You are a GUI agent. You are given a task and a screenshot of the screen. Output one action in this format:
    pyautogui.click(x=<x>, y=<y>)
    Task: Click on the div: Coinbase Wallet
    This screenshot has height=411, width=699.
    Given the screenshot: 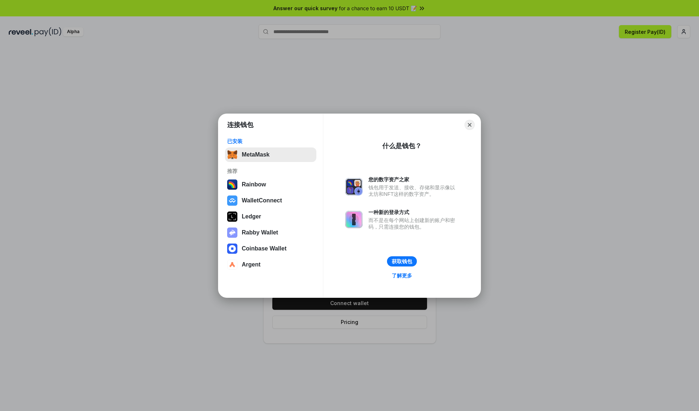 What is the action you would take?
    pyautogui.click(x=264, y=249)
    